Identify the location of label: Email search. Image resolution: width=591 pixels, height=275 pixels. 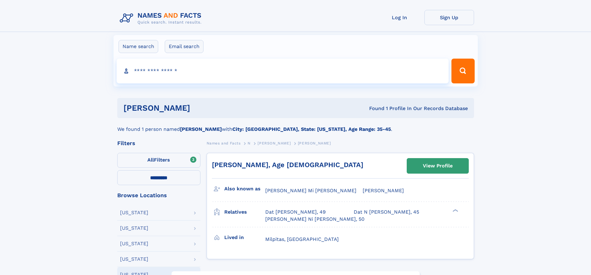
(184, 47).